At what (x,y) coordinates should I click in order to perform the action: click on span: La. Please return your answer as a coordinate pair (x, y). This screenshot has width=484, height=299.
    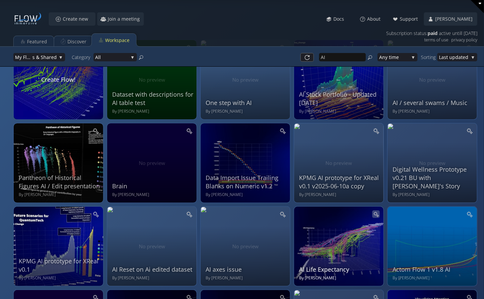
    Looking at the image, I should click on (441, 57).